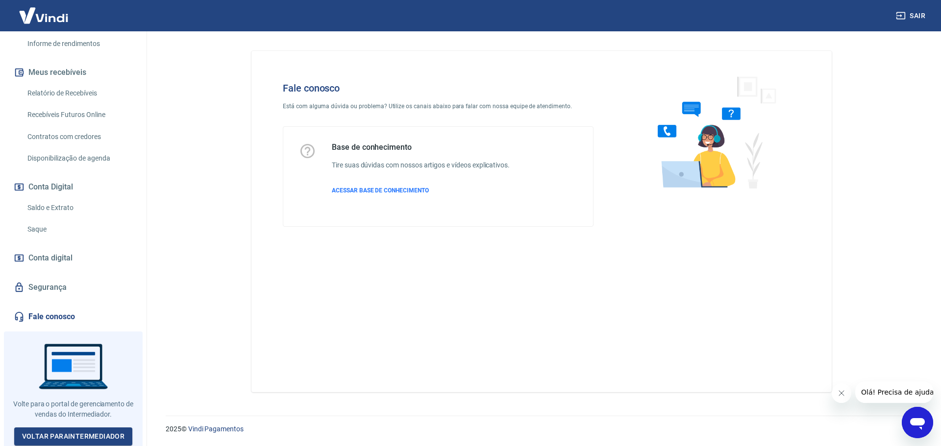 This screenshot has height=446, width=941. Describe the element at coordinates (79, 137) in the screenshot. I see `a: Contratos com credores` at that location.